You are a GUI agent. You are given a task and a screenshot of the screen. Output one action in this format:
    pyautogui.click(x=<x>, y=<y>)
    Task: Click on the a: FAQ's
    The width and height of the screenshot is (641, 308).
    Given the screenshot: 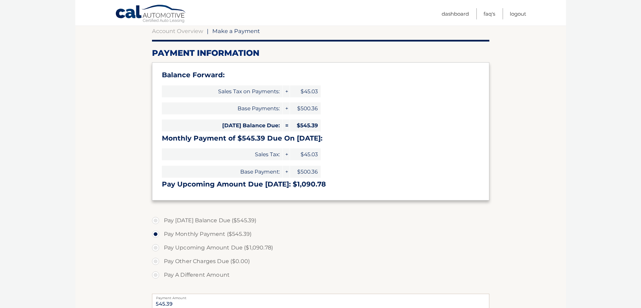 What is the action you would take?
    pyautogui.click(x=489, y=14)
    